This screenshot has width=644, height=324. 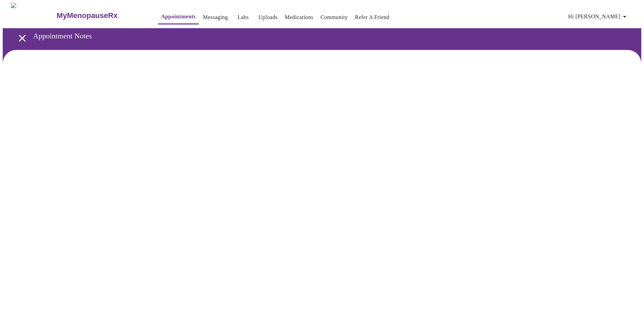 What do you see at coordinates (373, 17) in the screenshot?
I see `button: Refer a Friend` at bounding box center [373, 17].